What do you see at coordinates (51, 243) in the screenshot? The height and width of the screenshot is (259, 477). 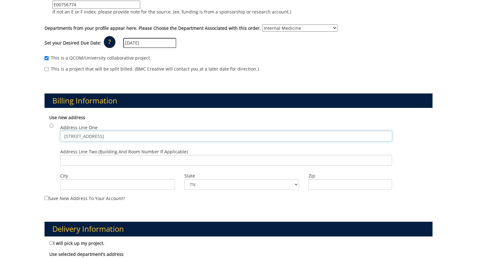 I see `input: I will pick up my project.` at bounding box center [51, 243].